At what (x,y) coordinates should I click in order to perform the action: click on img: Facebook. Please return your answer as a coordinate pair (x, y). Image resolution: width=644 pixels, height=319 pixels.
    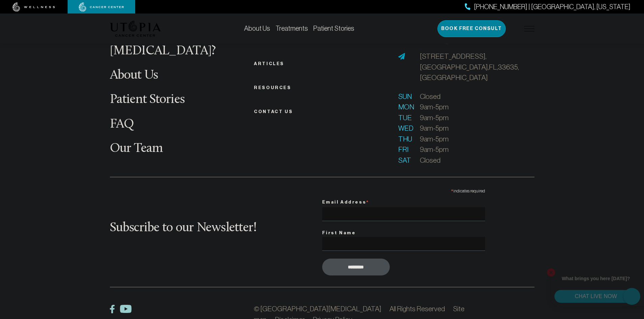
    Looking at the image, I should click on (112, 309).